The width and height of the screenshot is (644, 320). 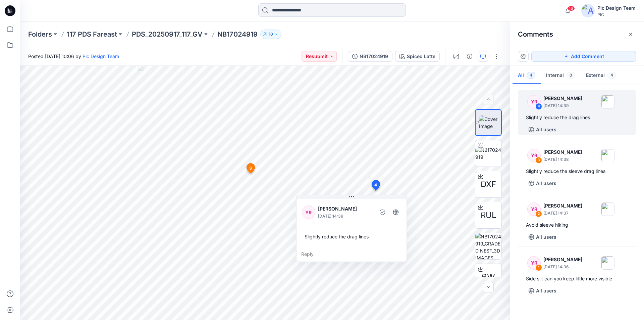 What do you see at coordinates (616, 8) in the screenshot?
I see `div: Pic Design Team` at bounding box center [616, 8].